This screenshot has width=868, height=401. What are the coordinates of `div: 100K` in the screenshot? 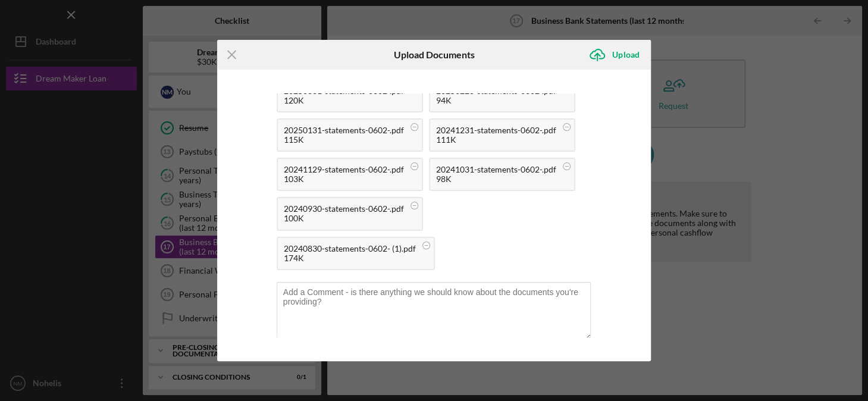 It's located at (344, 218).